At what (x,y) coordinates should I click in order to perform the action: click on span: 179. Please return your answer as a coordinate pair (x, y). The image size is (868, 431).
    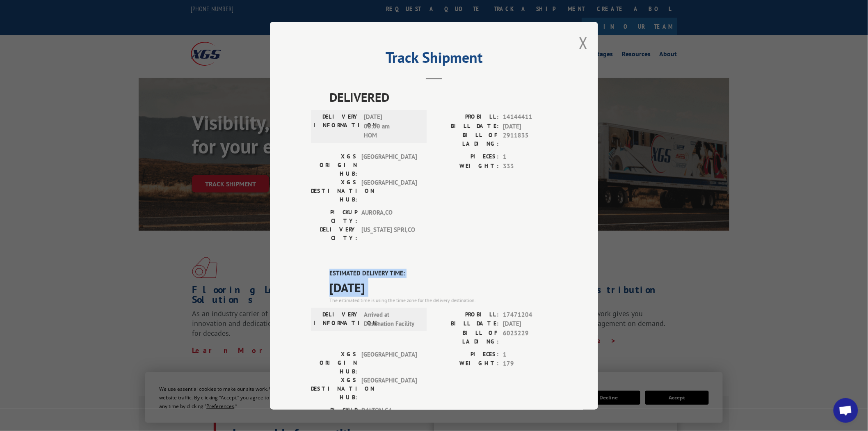
    Looking at the image, I should click on (530, 363).